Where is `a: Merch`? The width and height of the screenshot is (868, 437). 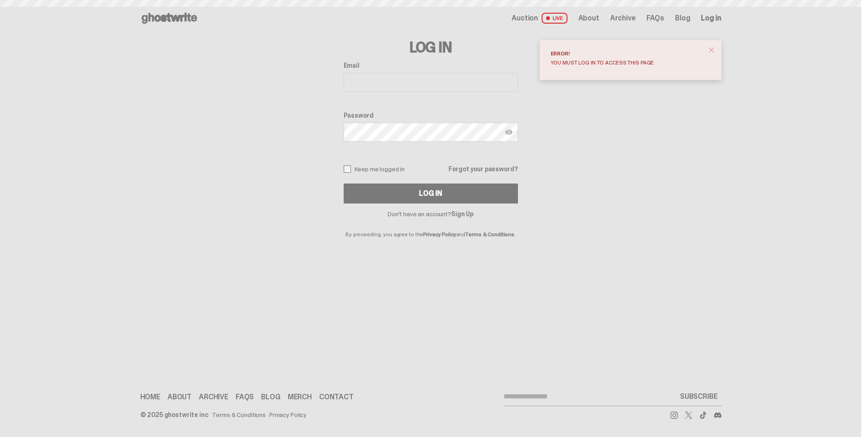 a: Merch is located at coordinates (300, 397).